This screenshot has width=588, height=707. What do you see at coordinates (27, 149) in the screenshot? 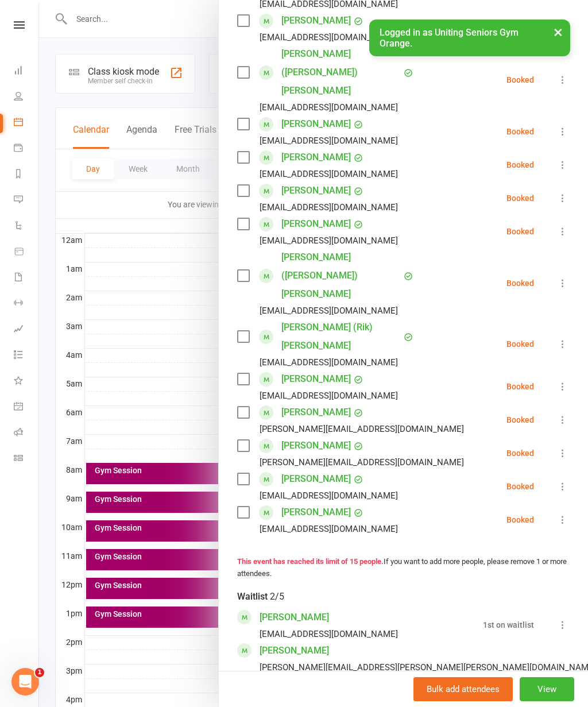
I see `a: Payments` at bounding box center [27, 149].